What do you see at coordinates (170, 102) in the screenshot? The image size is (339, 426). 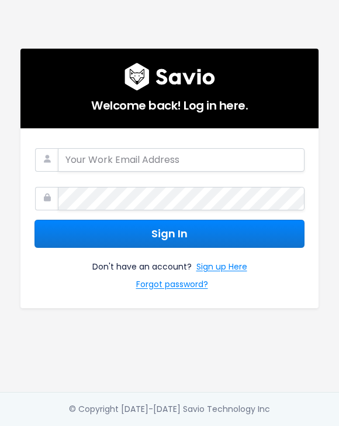 I see `h5: Welcome back! Log in here.` at bounding box center [170, 102].